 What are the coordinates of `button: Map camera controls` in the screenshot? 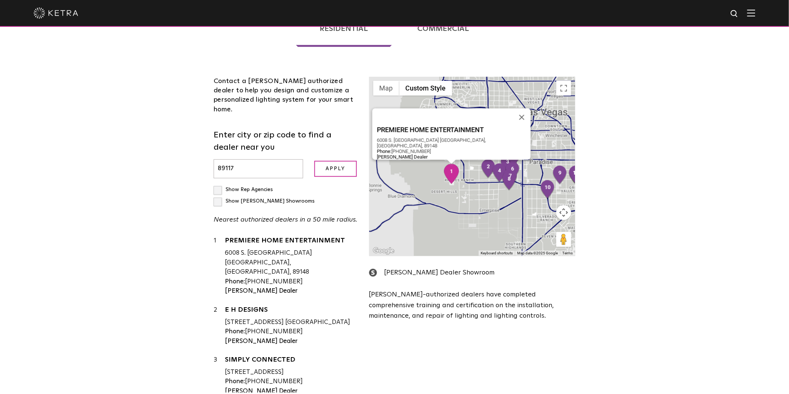 It's located at (564, 213).